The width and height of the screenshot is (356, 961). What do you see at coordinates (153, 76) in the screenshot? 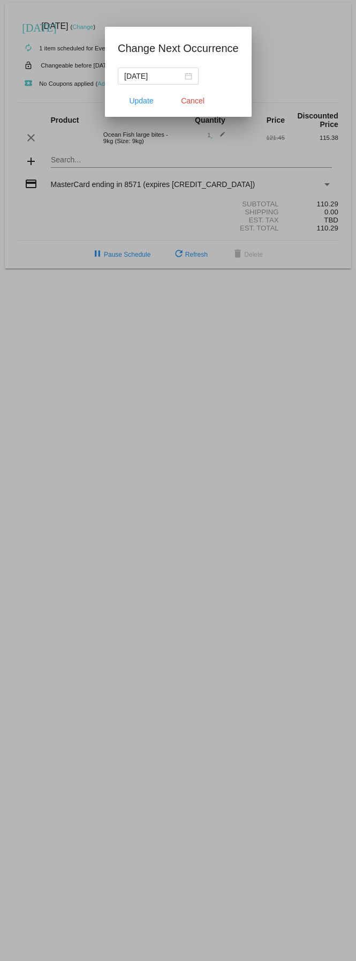
I see `input: Select date` at bounding box center [153, 76].